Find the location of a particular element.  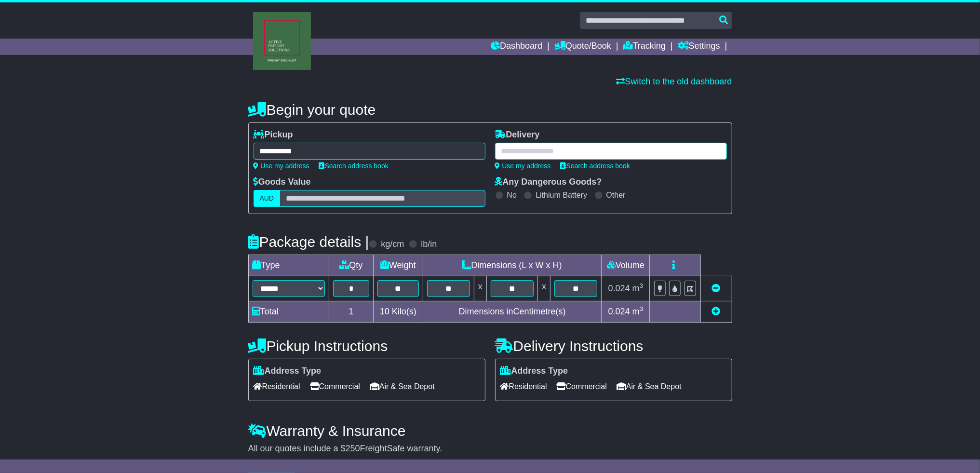

span: 10 is located at coordinates (385, 312).